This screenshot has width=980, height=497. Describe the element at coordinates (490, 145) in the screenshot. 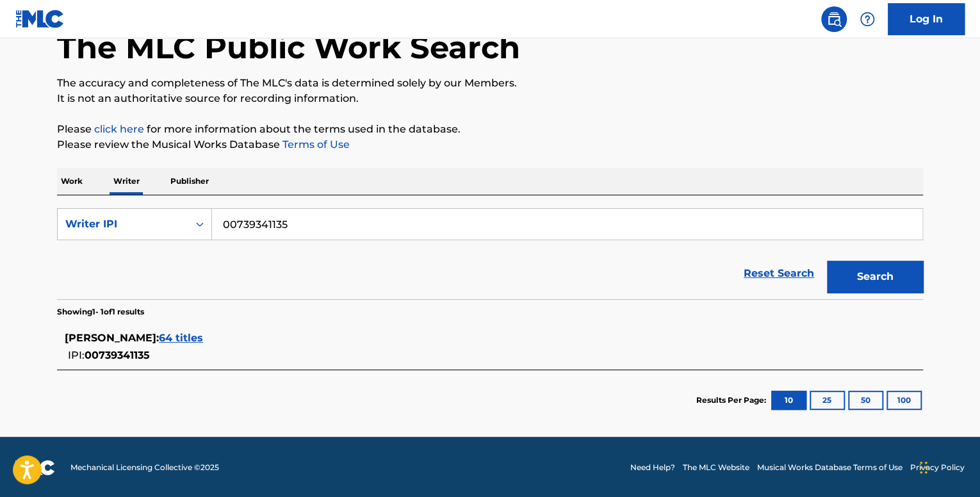

I see `p: Please review the Musical Works Database` at that location.